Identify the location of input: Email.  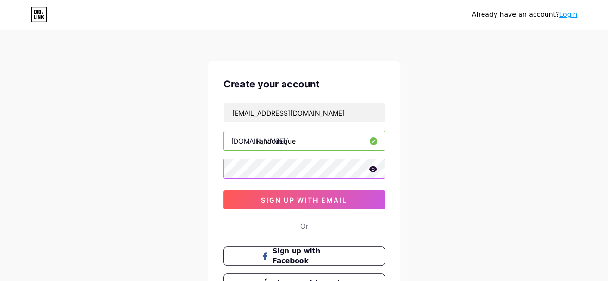
(304, 113).